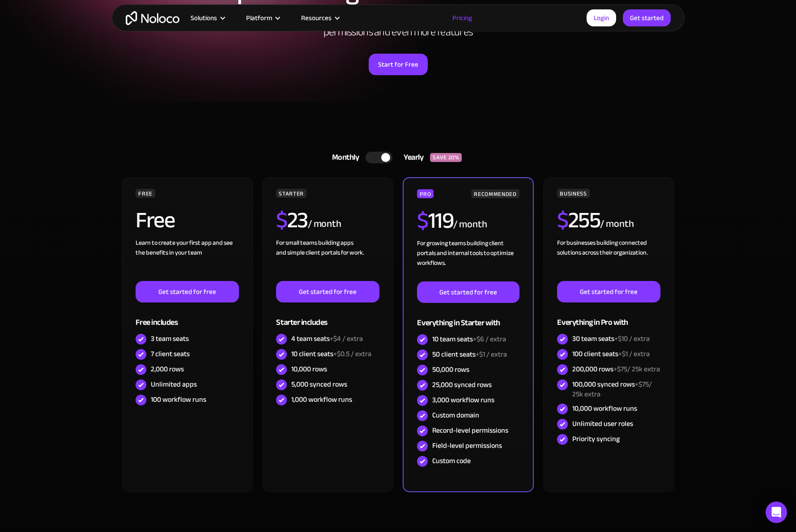 The image size is (796, 532). What do you see at coordinates (776, 512) in the screenshot?
I see `div: Open Intercom Messenger` at bounding box center [776, 512].